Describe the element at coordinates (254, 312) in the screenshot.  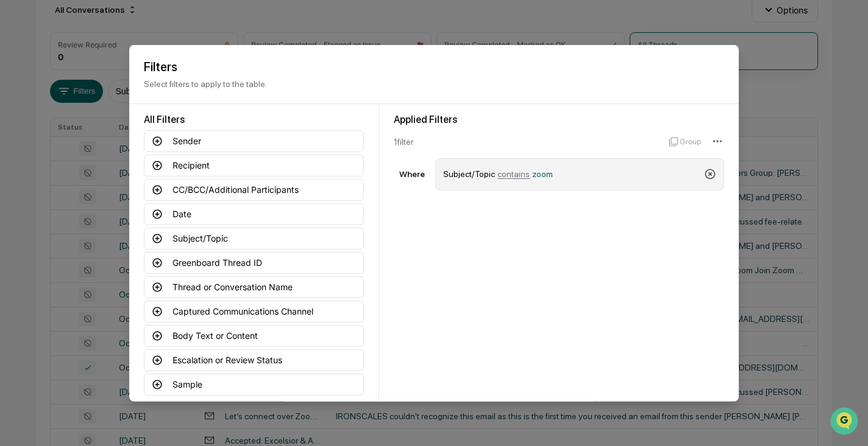
I see `button: Captured Communications Channel` at that location.